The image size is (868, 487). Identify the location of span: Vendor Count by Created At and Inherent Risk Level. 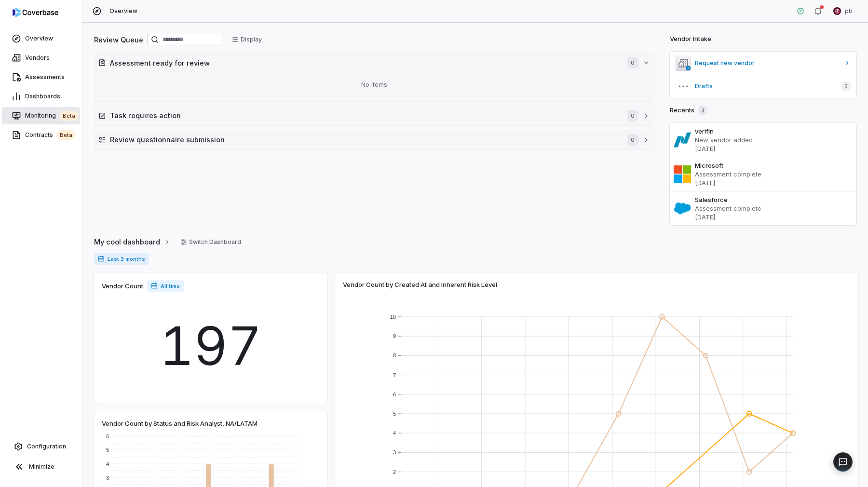
(420, 284).